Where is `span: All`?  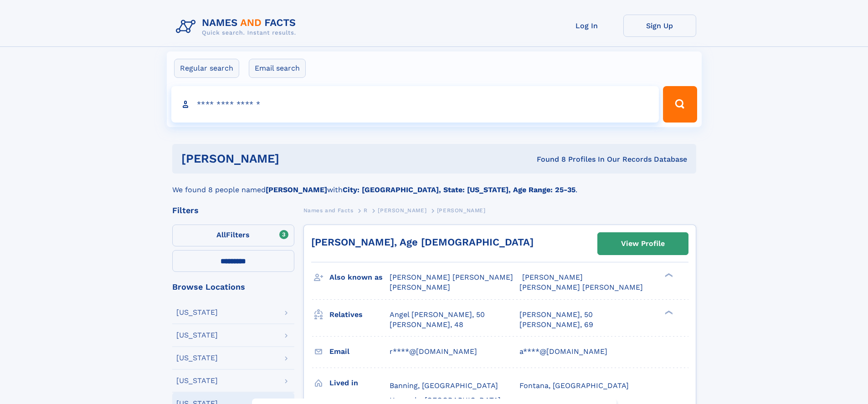
span: All is located at coordinates (221, 235).